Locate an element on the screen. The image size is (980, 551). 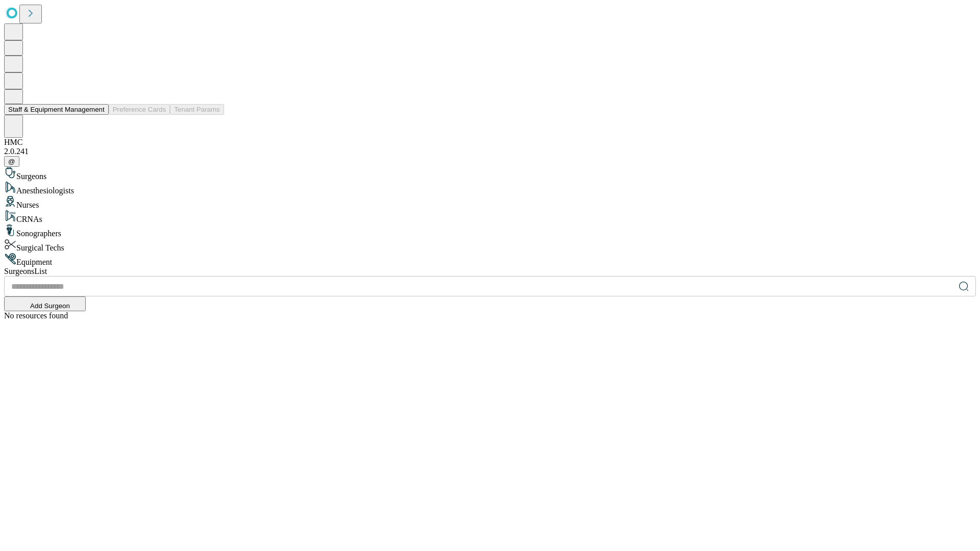
div: 2.0.241 is located at coordinates (490, 152).